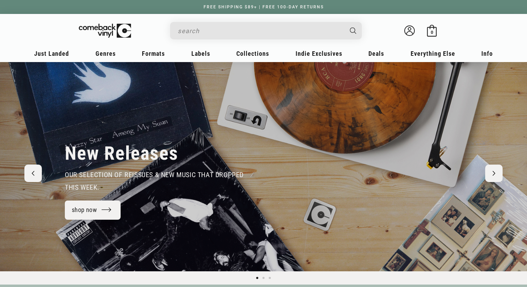 Image resolution: width=527 pixels, height=287 pixels. I want to click on span: Everything Else, so click(433, 53).